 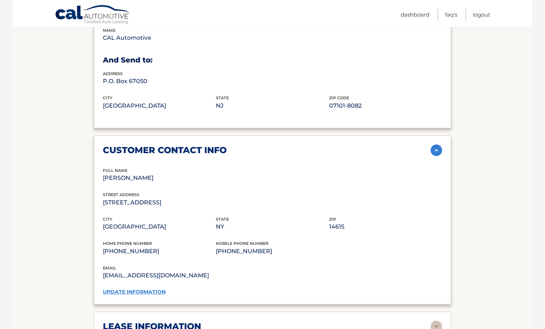 What do you see at coordinates (415, 14) in the screenshot?
I see `a: Dashboard` at bounding box center [415, 14].